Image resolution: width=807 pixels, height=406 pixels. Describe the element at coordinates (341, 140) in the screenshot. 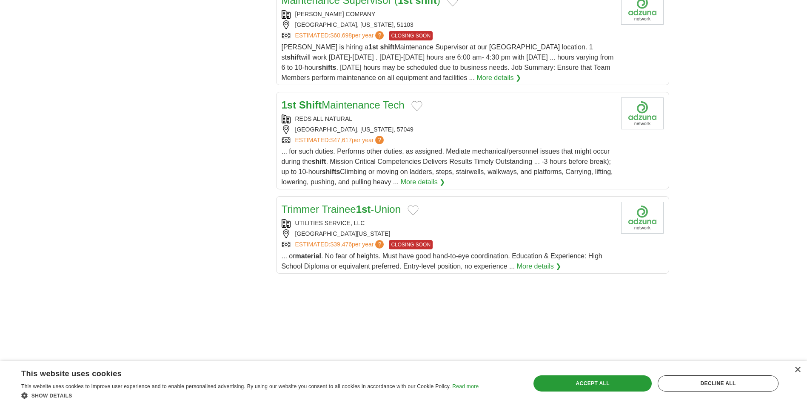

I see `span: $47,617` at that location.